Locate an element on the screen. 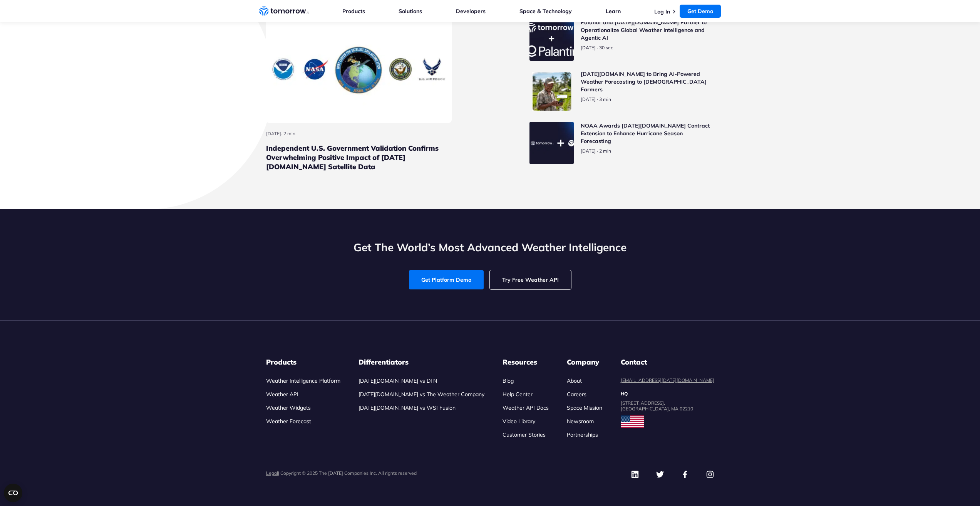  dt: HQ is located at coordinates (668, 394).